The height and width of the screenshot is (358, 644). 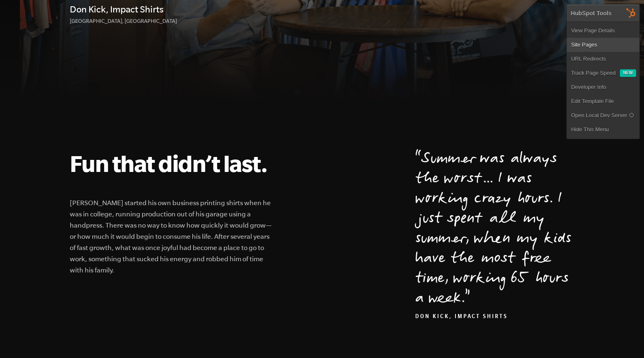 What do you see at coordinates (171, 163) in the screenshot?
I see `h2: Fun that didn’t last.` at bounding box center [171, 163].